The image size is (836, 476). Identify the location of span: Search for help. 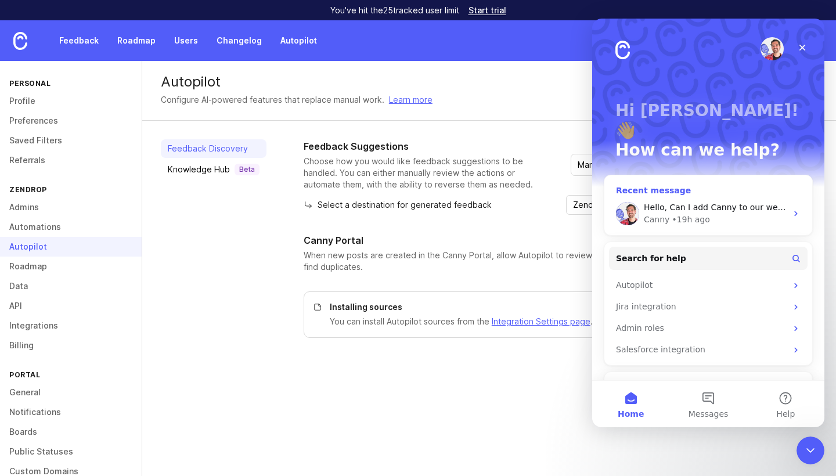
(59, 240).